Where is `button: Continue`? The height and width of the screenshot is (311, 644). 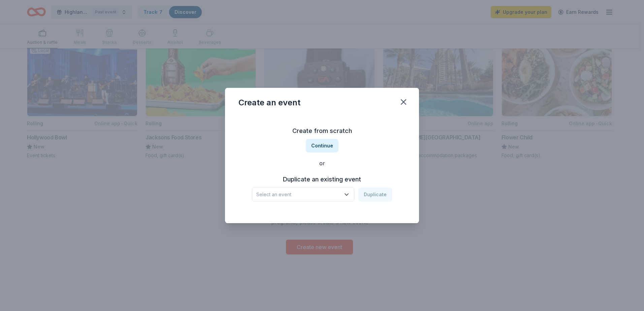
button: Continue is located at coordinates (322, 146).